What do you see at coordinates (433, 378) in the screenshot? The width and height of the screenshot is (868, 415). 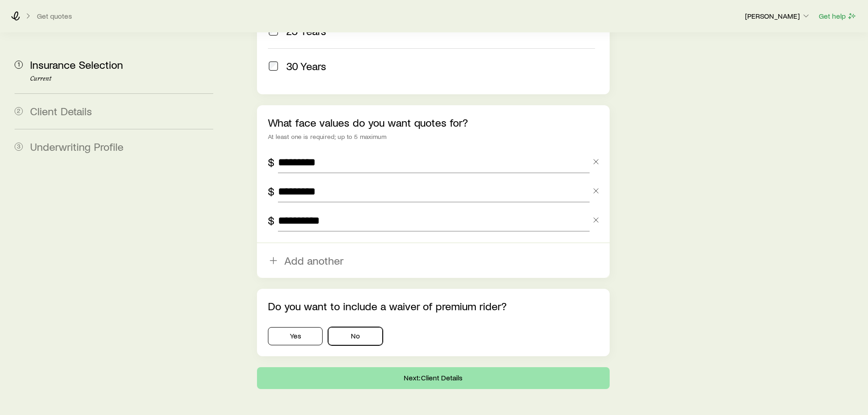 I see `button: Next: Client Details` at bounding box center [433, 378].